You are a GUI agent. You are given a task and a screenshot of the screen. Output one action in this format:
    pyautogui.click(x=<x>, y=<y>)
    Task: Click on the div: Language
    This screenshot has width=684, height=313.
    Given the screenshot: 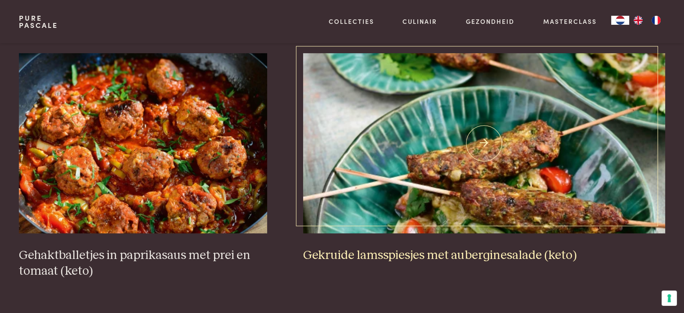 What is the action you would take?
    pyautogui.click(x=621, y=20)
    